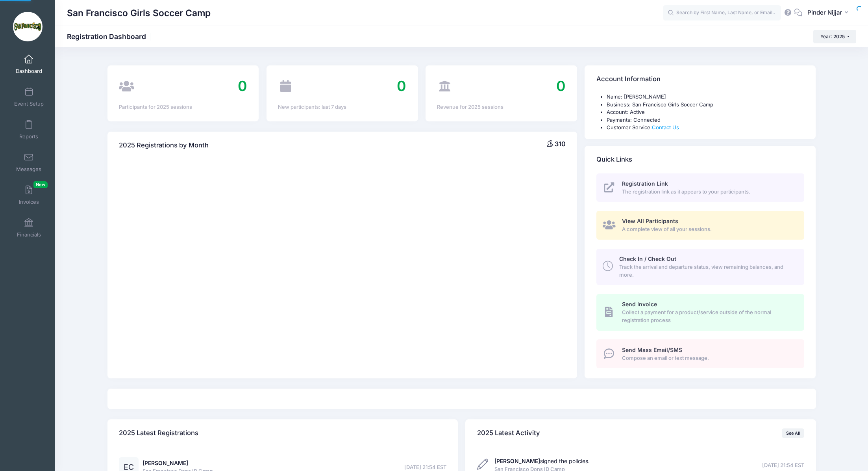  Describe the element at coordinates (825, 13) in the screenshot. I see `span: Pinder Nijjar` at that location.